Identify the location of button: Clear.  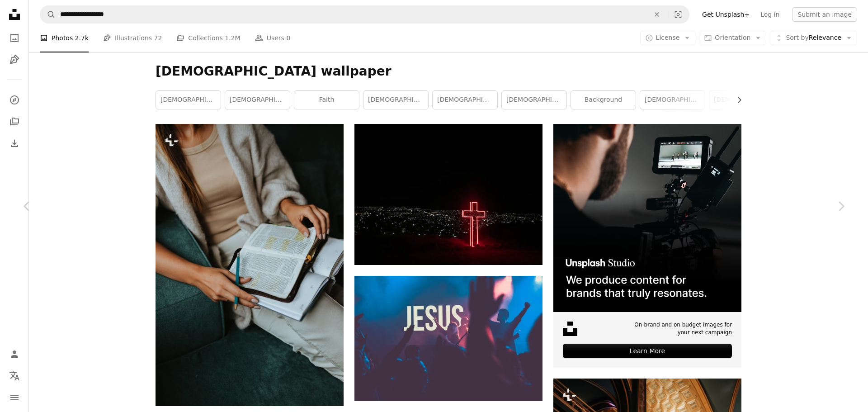
(657, 15).